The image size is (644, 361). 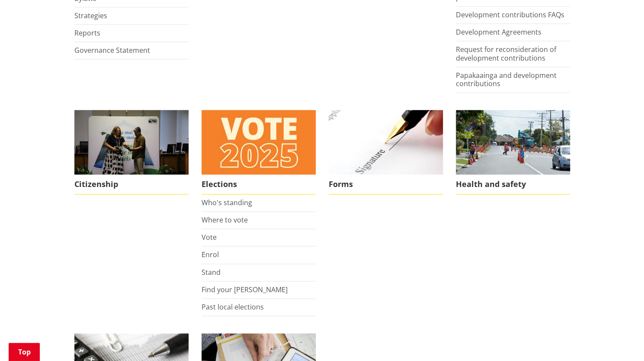 I want to click on span: Forms, so click(x=386, y=184).